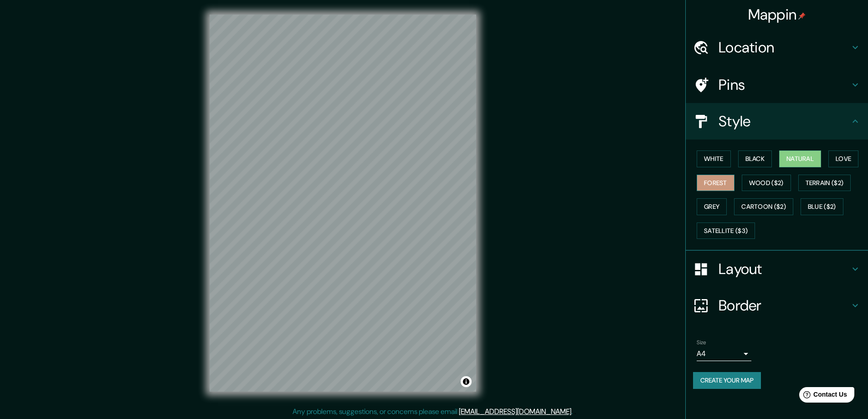 The width and height of the screenshot is (868, 419). I want to click on div: Location, so click(777, 48).